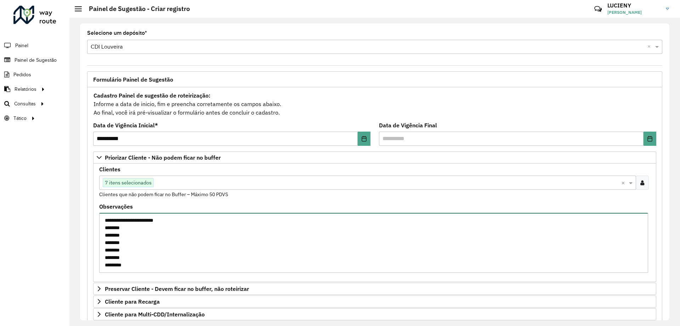 The height and width of the screenshot is (326, 680). What do you see at coordinates (375, 223) in the screenshot?
I see `div: Priorizar Cliente - Não podem ficar no buffer` at bounding box center [375, 223].